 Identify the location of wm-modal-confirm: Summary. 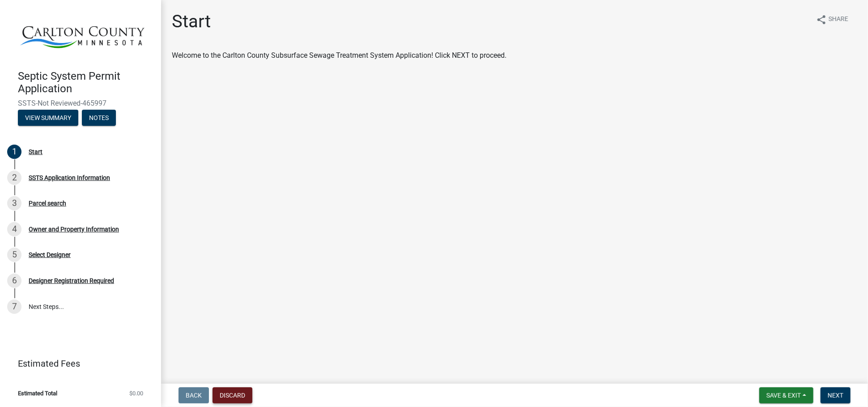
(48, 118).